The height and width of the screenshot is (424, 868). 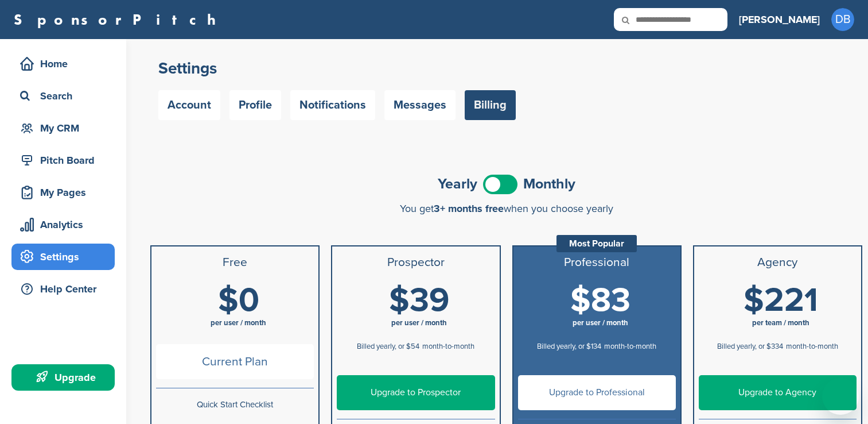 I want to click on a: Help Center, so click(x=63, y=289).